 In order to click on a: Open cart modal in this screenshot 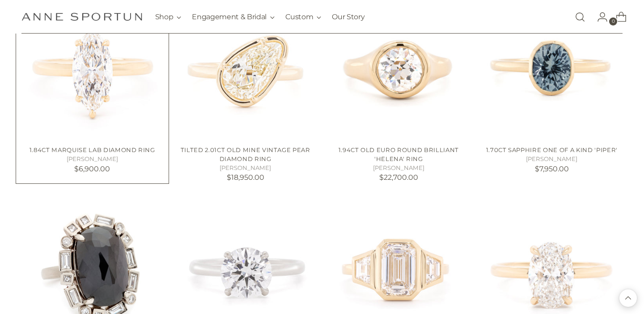, I will do `click(618, 17)`.